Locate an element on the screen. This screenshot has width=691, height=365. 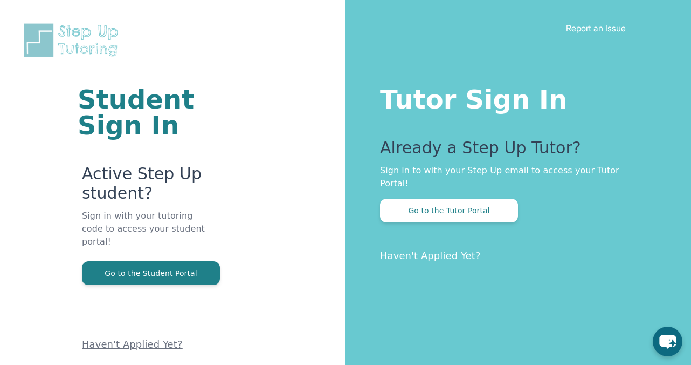
button: Go to the Student Portal is located at coordinates (151, 273).